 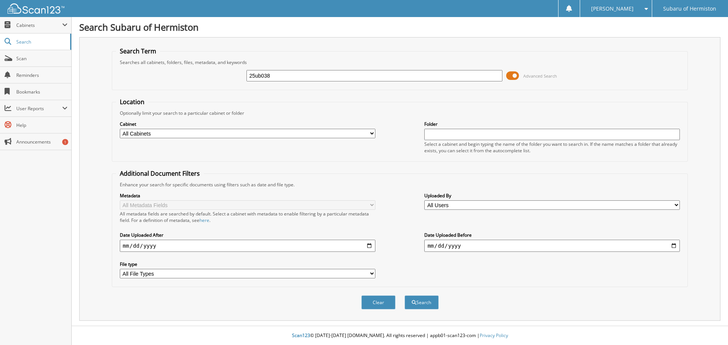 I want to click on span: Advanced Search, so click(x=540, y=76).